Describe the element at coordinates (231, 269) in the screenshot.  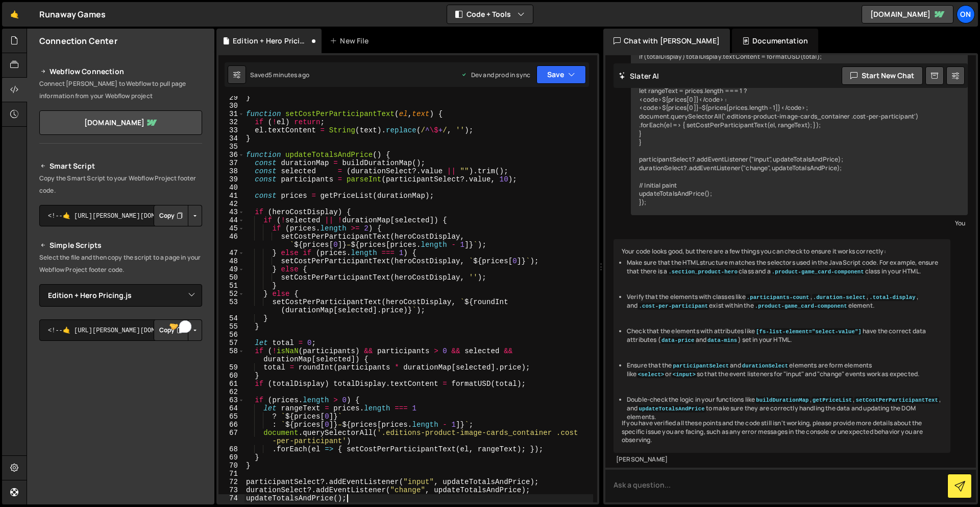
I see `div: 49` at that location.